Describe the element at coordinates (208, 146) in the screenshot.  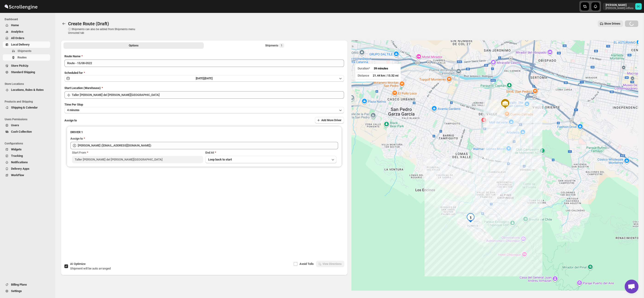
I see `input: Search assignee` at that location.